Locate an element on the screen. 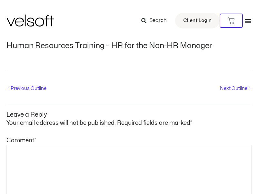 The width and height of the screenshot is (258, 194). a: ←Previous Outline is located at coordinates (27, 89).